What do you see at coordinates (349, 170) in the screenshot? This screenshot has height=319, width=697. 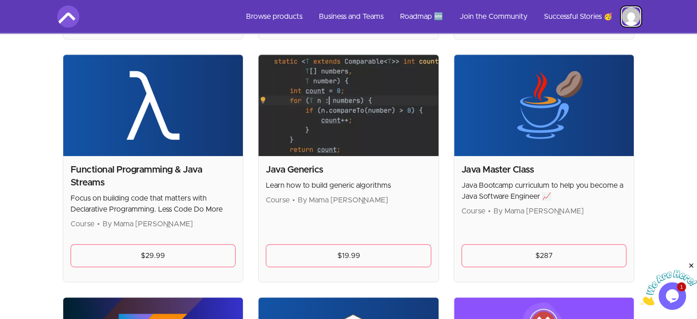 I see `h2: Java Generics` at bounding box center [349, 170].